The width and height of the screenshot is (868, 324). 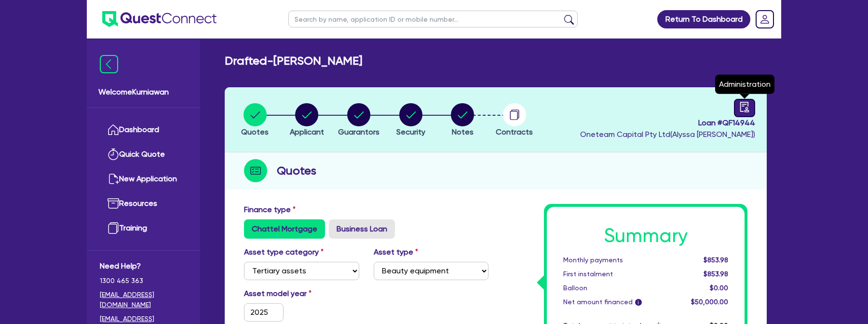 I want to click on span: Security, so click(x=411, y=132).